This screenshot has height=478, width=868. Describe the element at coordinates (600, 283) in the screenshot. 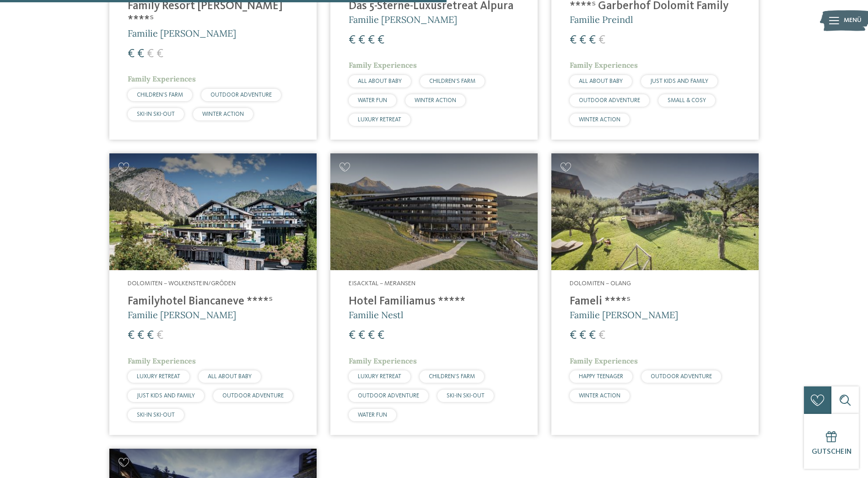

I see `span: Dolomiten – Olang` at that location.